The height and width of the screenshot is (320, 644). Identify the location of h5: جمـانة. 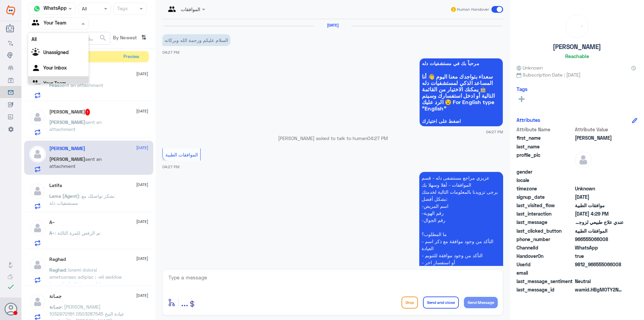
(56, 296).